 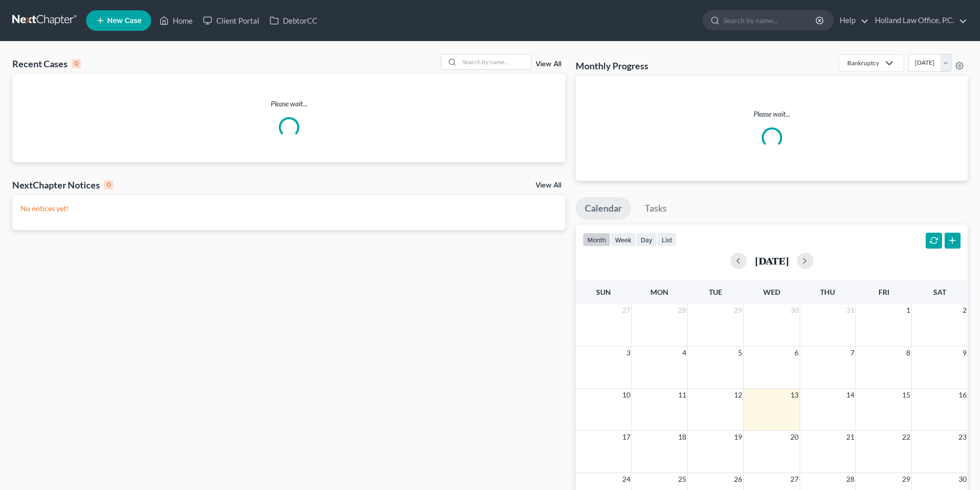 I want to click on span: 21, so click(x=850, y=437).